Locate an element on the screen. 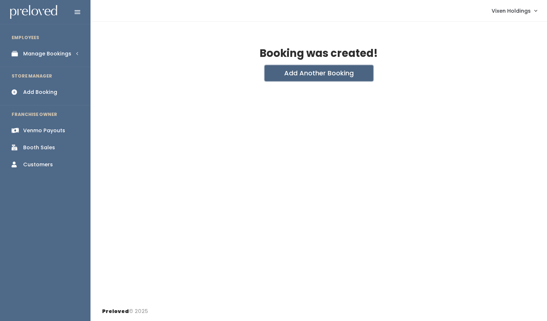  div: © 2025 is located at coordinates (125, 308).